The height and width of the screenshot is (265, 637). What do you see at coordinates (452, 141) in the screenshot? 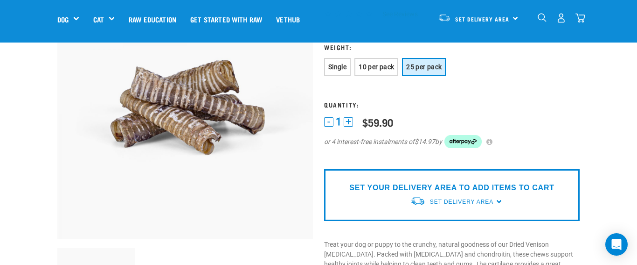
I see `div: or 4 interest-free instalments of by` at bounding box center [452, 141].